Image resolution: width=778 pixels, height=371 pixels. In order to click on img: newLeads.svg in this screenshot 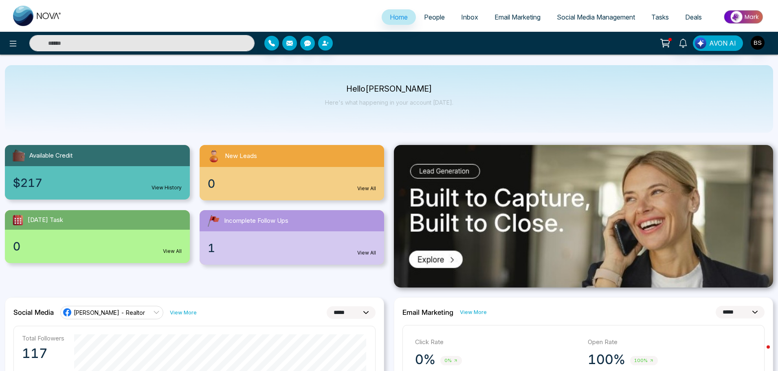, I will do `click(214, 156)`.